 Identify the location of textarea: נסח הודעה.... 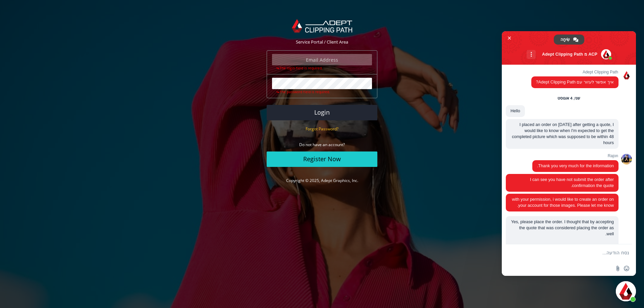
(576, 253).